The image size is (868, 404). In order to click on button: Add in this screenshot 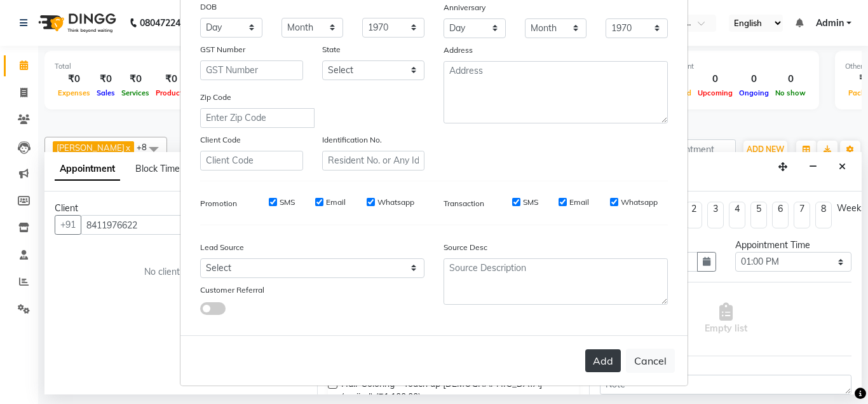, I will do `click(603, 361)`.